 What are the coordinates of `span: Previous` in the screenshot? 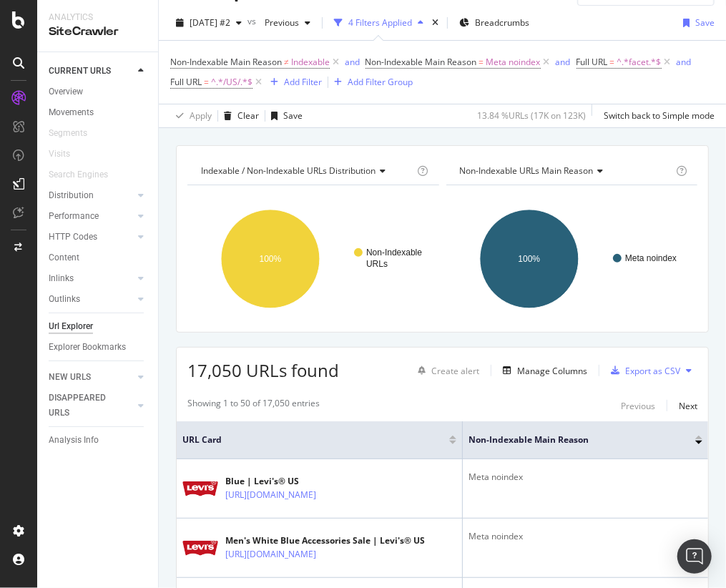 It's located at (279, 22).